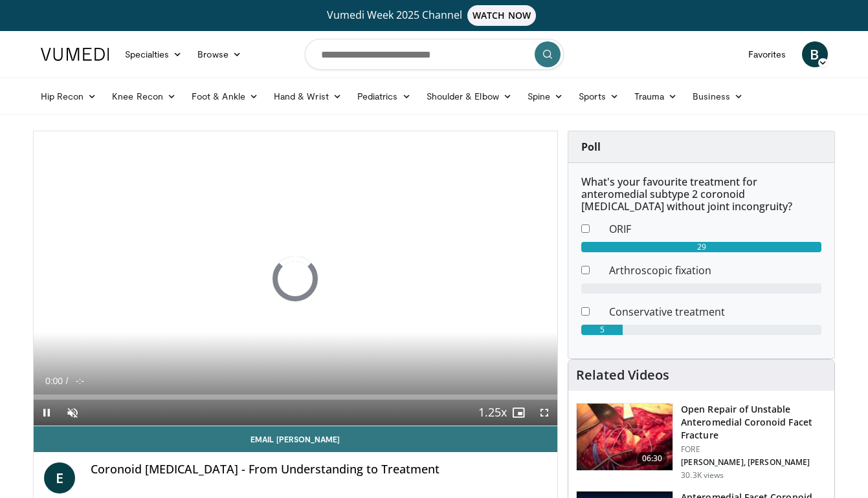 The width and height of the screenshot is (868, 498). What do you see at coordinates (492, 413) in the screenshot?
I see `button: Playback Rate` at bounding box center [492, 413].